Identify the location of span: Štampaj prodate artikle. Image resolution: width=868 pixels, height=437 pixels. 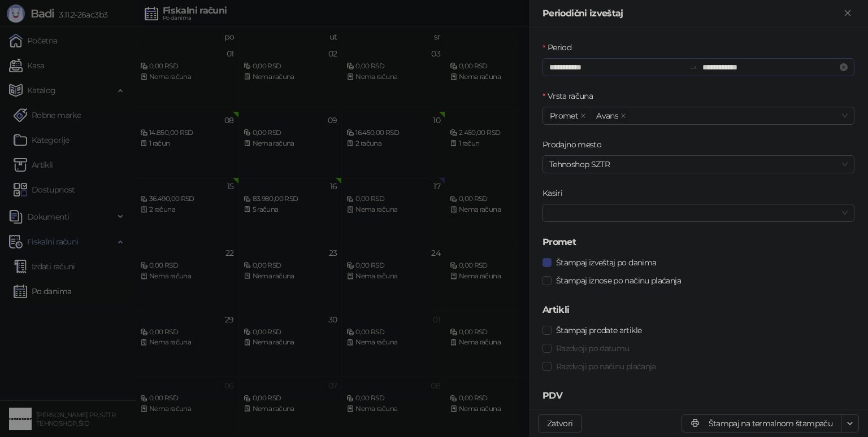
(598, 330).